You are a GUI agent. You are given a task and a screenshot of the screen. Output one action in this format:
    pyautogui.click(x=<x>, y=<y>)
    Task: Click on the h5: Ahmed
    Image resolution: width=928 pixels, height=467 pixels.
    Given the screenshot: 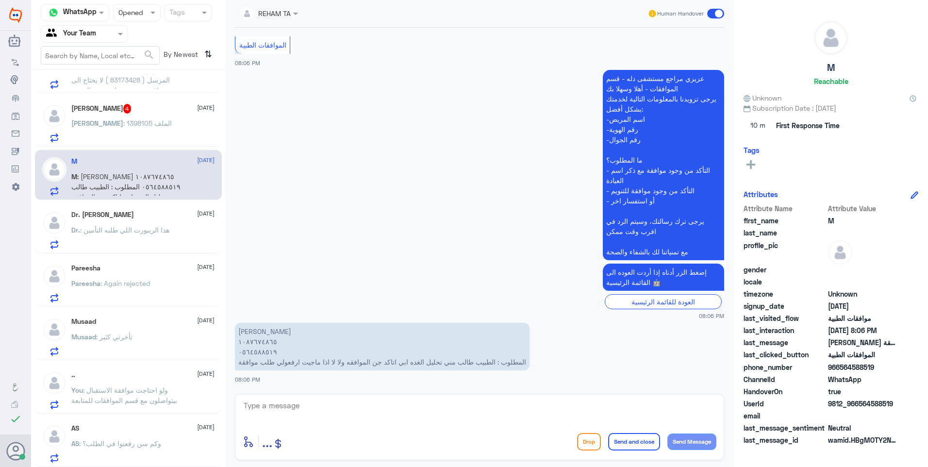 What is the action you would take?
    pyautogui.click(x=101, y=109)
    